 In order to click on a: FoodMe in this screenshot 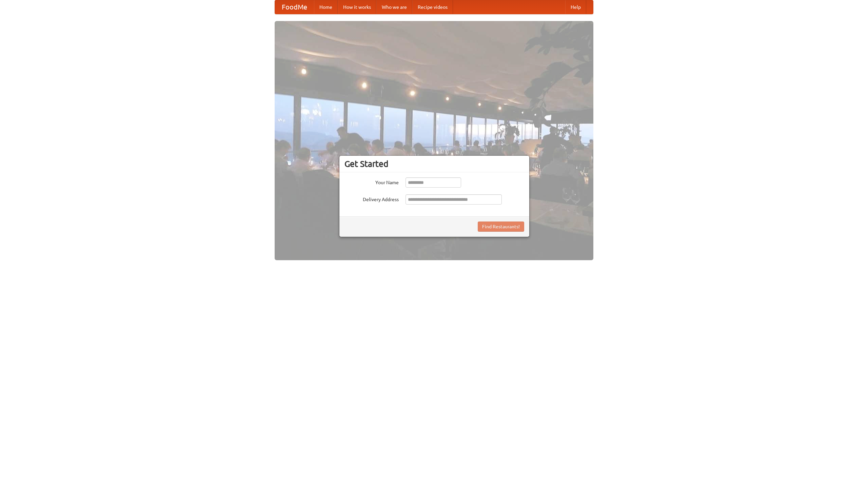, I will do `click(294, 7)`.